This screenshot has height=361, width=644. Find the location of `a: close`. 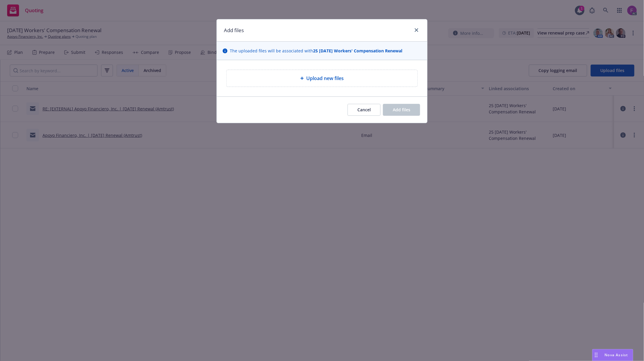

a: close is located at coordinates (417, 30).